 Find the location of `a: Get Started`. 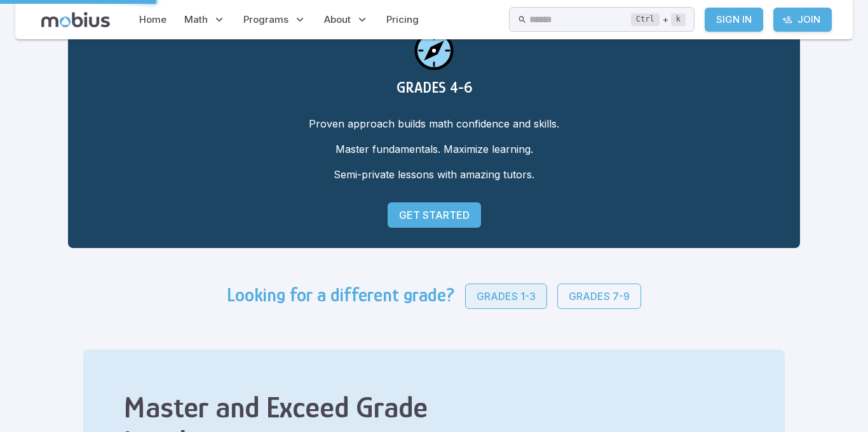

a: Get Started is located at coordinates (434, 216).